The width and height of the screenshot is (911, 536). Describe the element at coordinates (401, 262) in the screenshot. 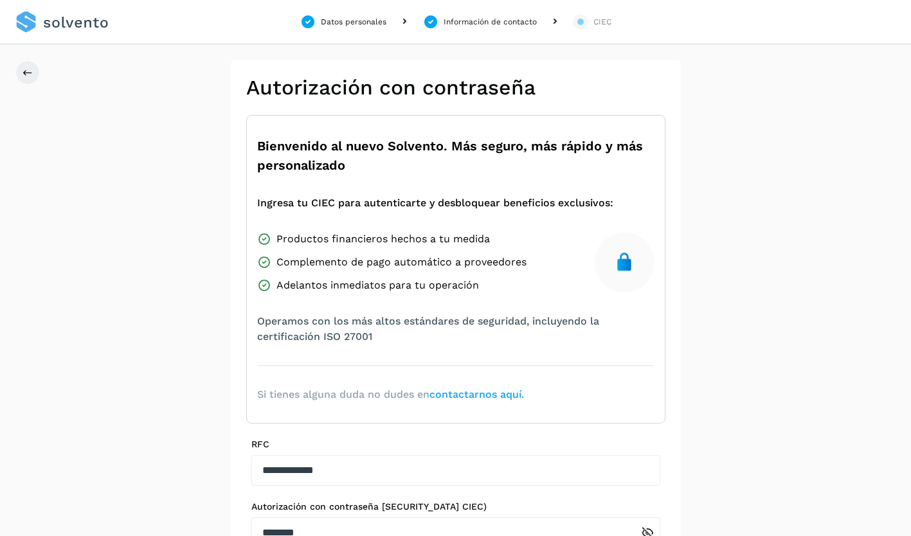

I see `span: Complemento de pago automático a proveedores` at that location.